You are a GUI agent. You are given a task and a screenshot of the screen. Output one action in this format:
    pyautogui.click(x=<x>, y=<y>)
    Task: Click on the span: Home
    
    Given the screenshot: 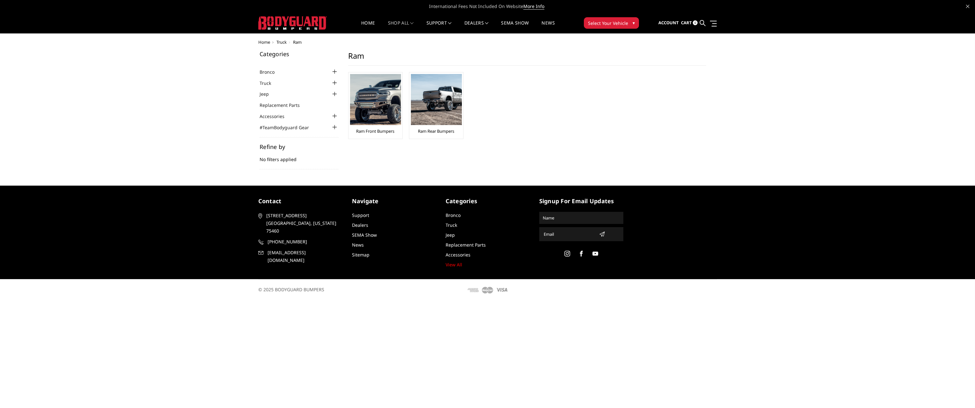 What is the action you would take?
    pyautogui.click(x=264, y=42)
    